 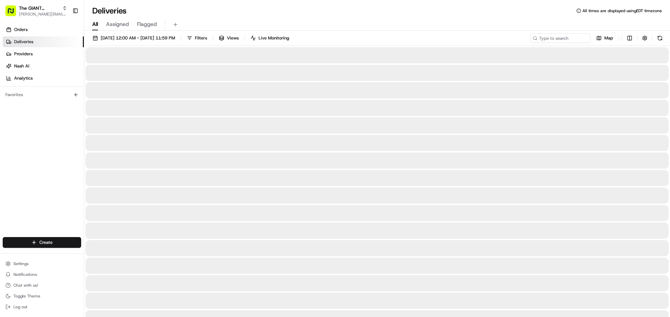 I want to click on a: Deliveries, so click(x=43, y=42).